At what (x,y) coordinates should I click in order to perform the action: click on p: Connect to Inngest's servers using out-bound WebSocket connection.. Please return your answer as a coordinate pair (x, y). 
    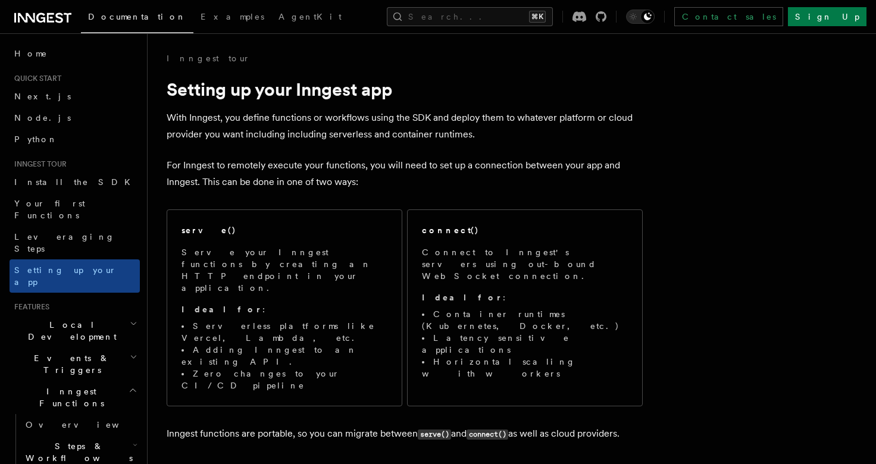
    Looking at the image, I should click on (525, 264).